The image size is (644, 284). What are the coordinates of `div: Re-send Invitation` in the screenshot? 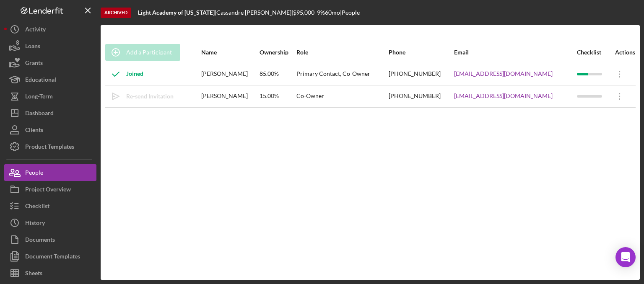 It's located at (150, 96).